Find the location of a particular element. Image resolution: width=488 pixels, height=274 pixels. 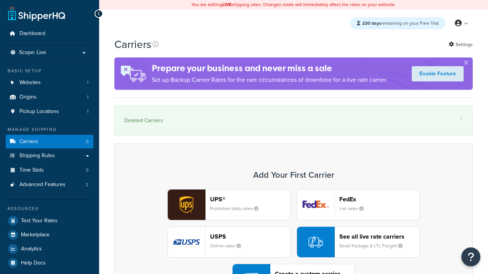

a: Shipping Rules is located at coordinates (50, 156).